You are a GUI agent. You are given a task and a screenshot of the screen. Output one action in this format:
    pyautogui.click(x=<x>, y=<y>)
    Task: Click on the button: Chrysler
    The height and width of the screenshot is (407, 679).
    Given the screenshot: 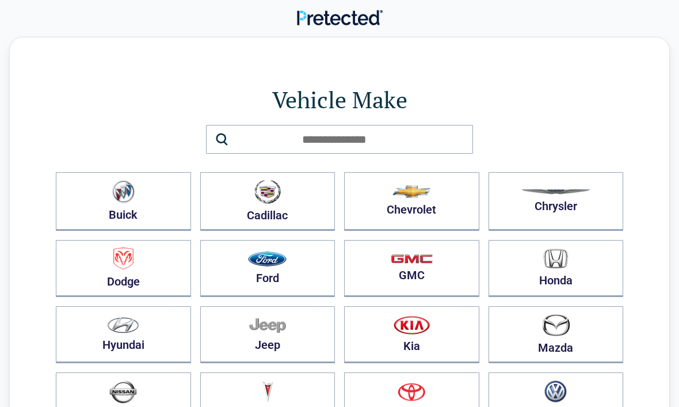 What is the action you would take?
    pyautogui.click(x=556, y=201)
    